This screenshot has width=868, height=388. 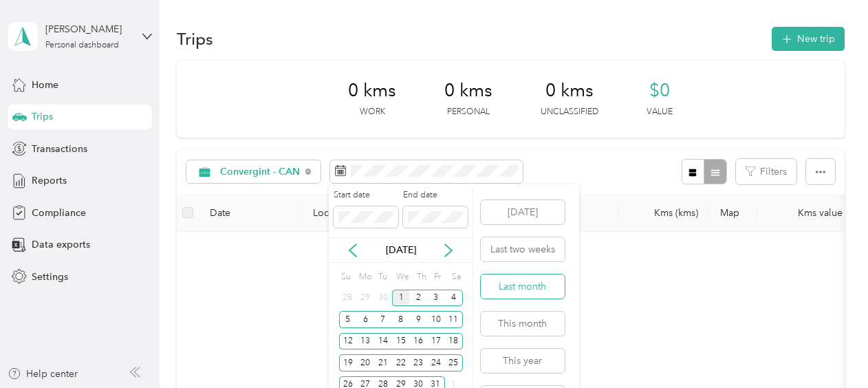 I want to click on div: 10, so click(x=436, y=319).